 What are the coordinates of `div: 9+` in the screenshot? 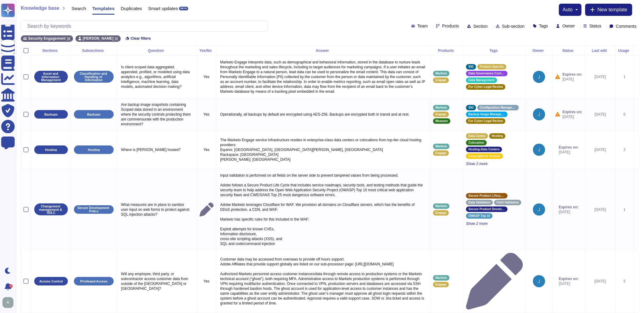 It's located at (11, 286).